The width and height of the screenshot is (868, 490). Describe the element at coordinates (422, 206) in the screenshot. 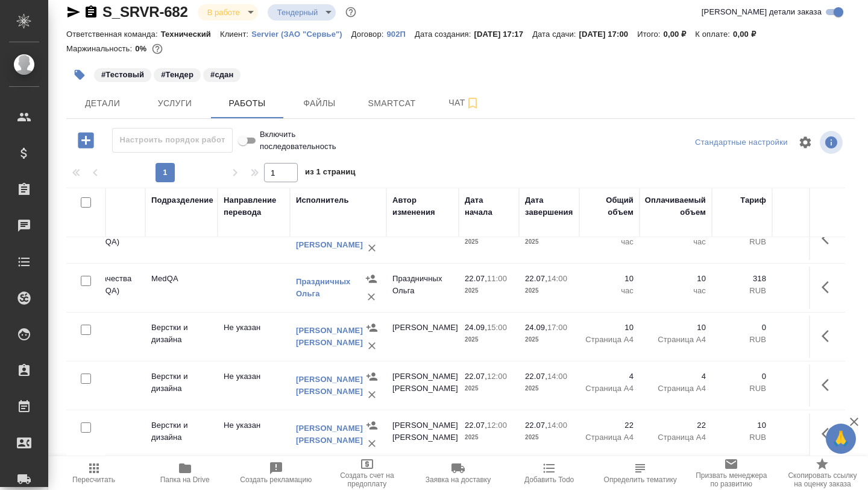

I see `div: Автор изменения` at that location.